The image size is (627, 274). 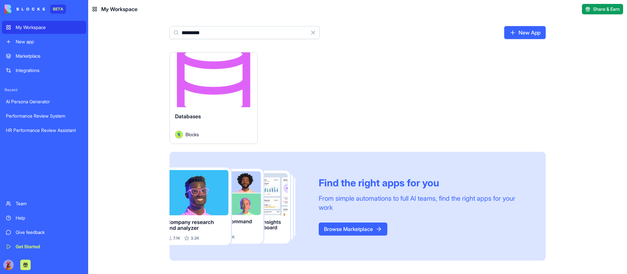 I want to click on a: DatabasesAvatarBlocks, so click(x=213, y=98).